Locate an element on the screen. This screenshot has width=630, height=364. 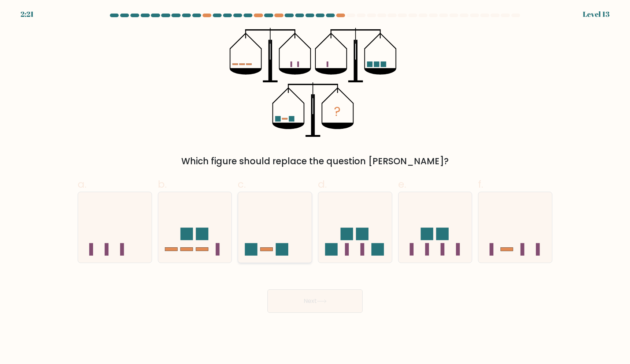
div: Level 13 is located at coordinates (596, 14).